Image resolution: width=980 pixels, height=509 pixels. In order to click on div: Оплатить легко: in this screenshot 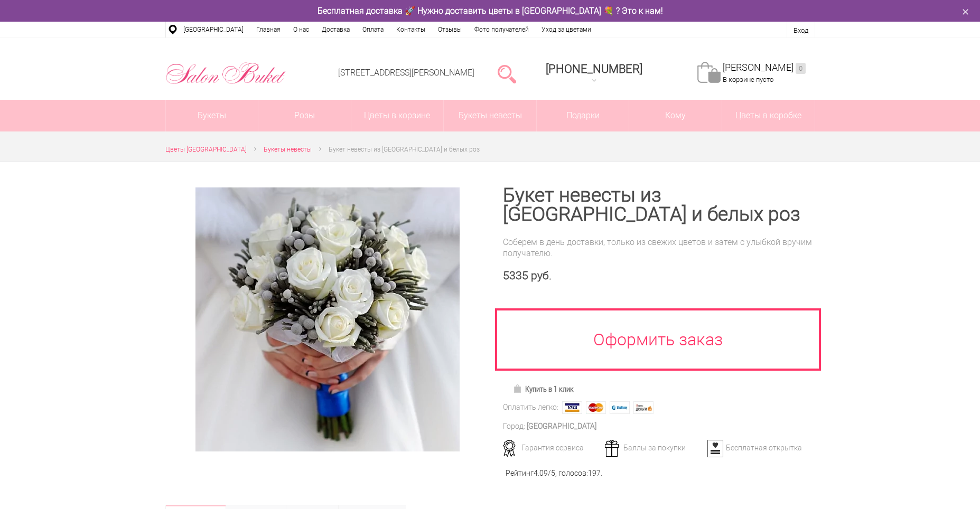, I will do `click(530, 407)`.